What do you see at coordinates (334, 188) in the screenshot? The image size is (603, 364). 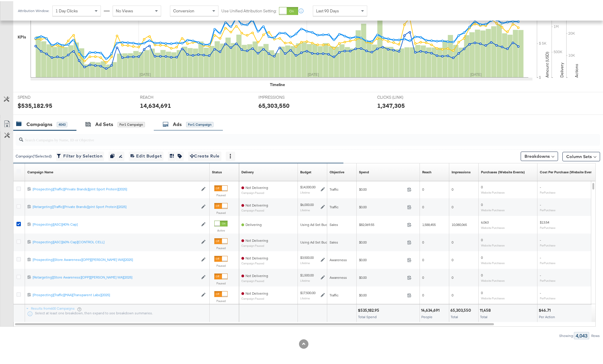 I see `span: Traffic` at bounding box center [334, 188].